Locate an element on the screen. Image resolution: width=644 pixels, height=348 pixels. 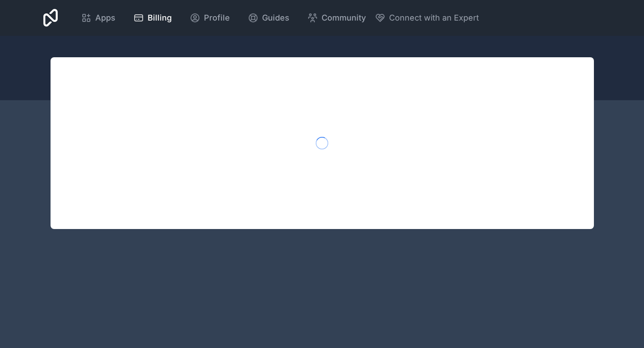
a: Community is located at coordinates (337, 18).